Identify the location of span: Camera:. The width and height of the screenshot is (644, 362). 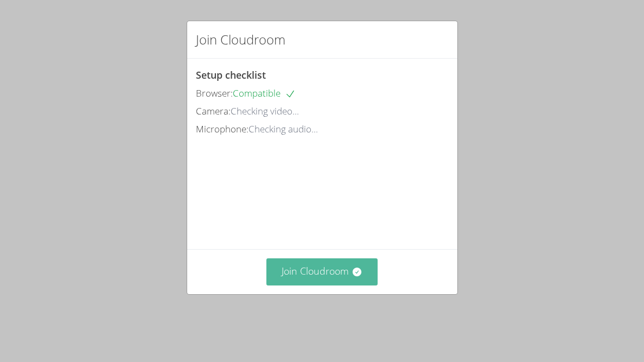
(213, 110).